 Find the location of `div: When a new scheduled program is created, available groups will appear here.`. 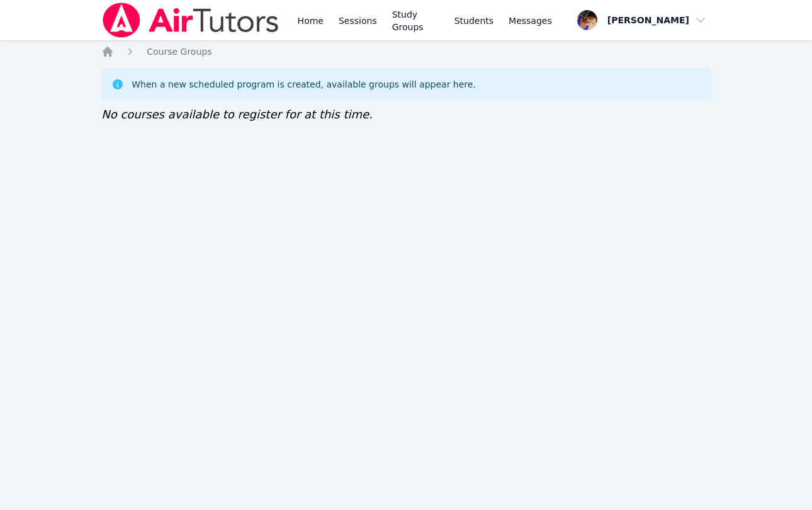

div: When a new scheduled program is created, available groups will appear here. is located at coordinates (303, 84).